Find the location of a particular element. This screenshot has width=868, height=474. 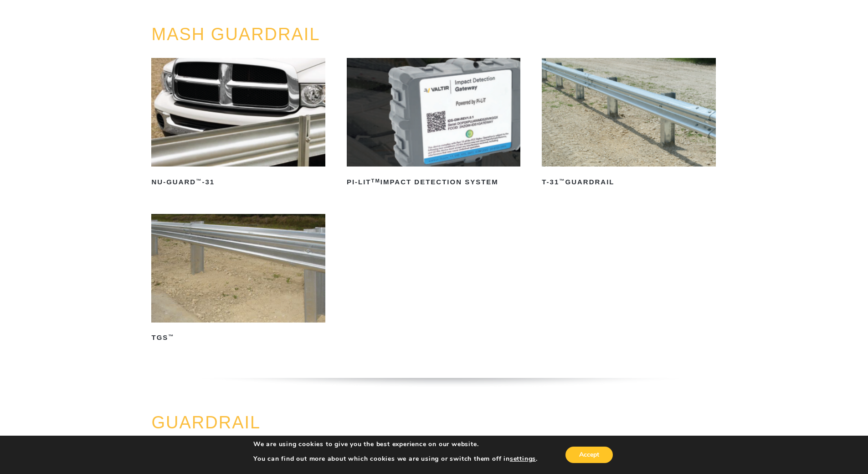

h2: T-31 Guardrail is located at coordinates (629, 182).